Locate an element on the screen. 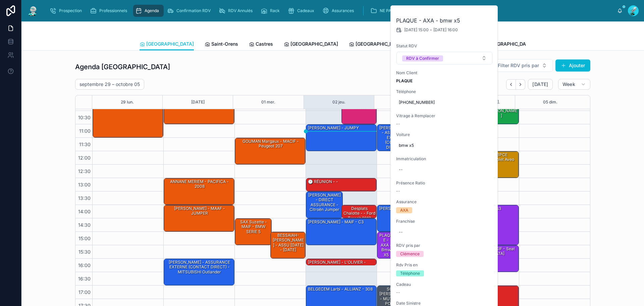  div: 02 jeu. is located at coordinates (339, 102).